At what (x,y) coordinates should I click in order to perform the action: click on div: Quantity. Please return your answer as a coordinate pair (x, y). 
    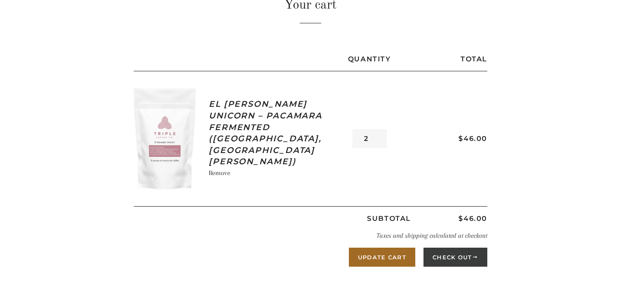
    Looking at the image, I should click on (369, 59).